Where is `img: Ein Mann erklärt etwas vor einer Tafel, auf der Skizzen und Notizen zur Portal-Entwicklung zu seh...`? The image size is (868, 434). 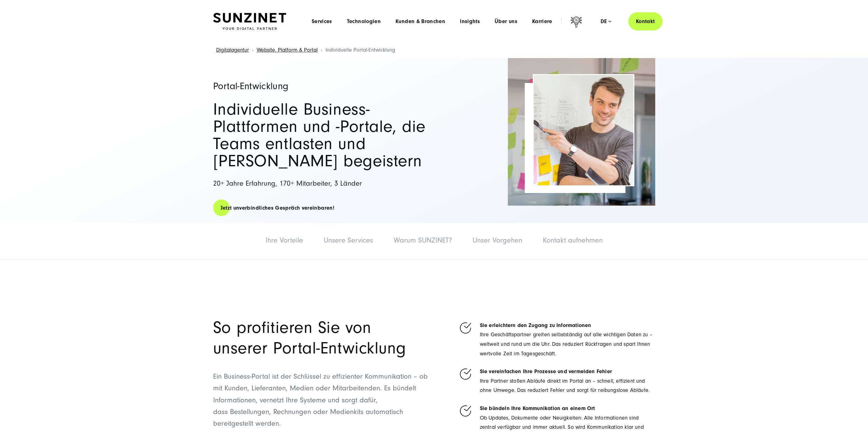 img: Ein Mann erklärt etwas vor einer Tafel, auf der Skizzen und Notizen zur Portal-Entwicklung zu seh... is located at coordinates (584, 130).